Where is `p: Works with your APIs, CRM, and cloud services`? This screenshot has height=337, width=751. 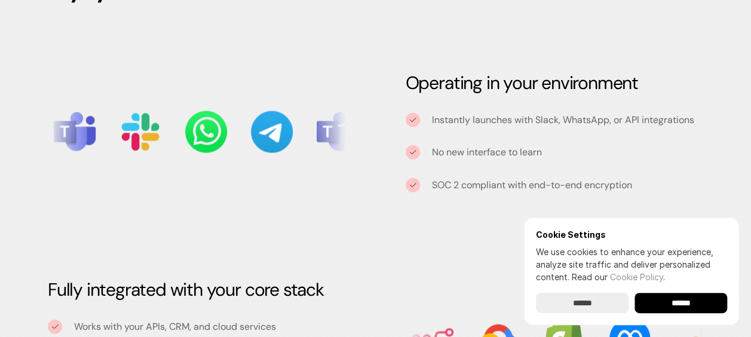 p: Works with your APIs, CRM, and cloud services is located at coordinates (210, 327).